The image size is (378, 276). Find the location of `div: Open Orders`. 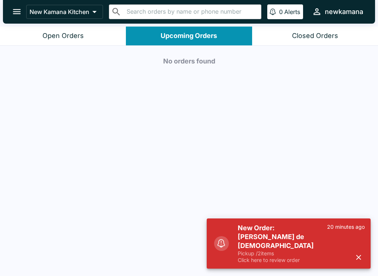

div: Open Orders is located at coordinates (63, 36).